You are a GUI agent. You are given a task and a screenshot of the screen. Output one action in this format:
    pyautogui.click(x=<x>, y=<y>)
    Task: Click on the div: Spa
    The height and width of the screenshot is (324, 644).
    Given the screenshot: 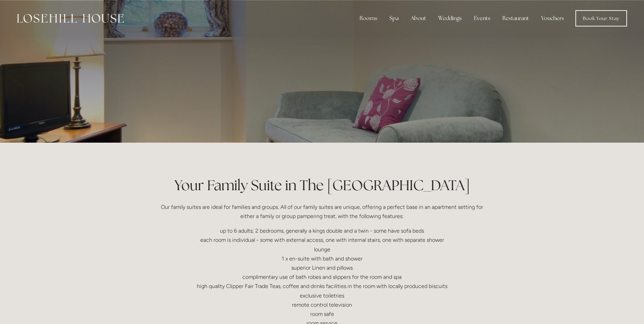 What is the action you would take?
    pyautogui.click(x=393, y=18)
    